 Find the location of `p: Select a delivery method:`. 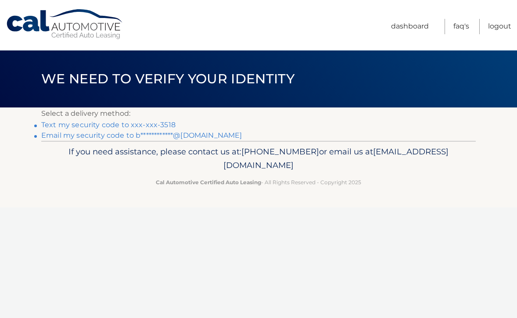

p: Select a delivery method: is located at coordinates (259, 114).